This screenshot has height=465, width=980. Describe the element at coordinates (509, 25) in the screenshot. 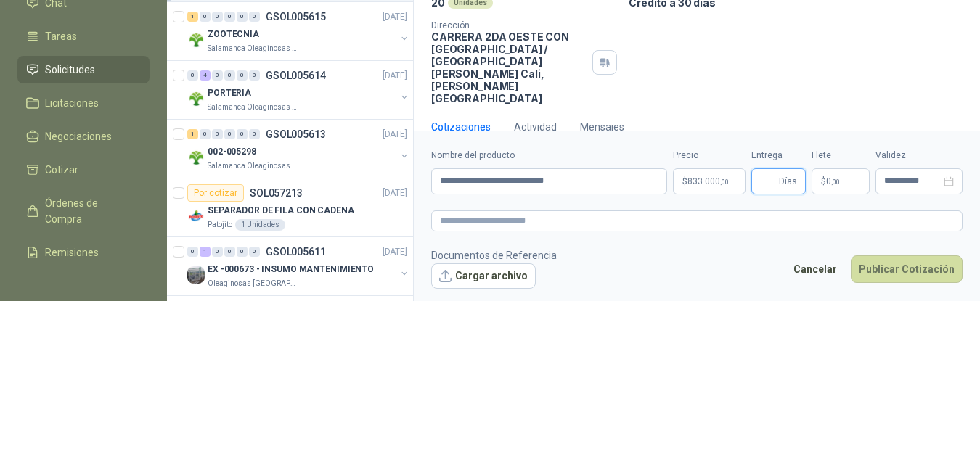

I see `p: Dirección` at that location.